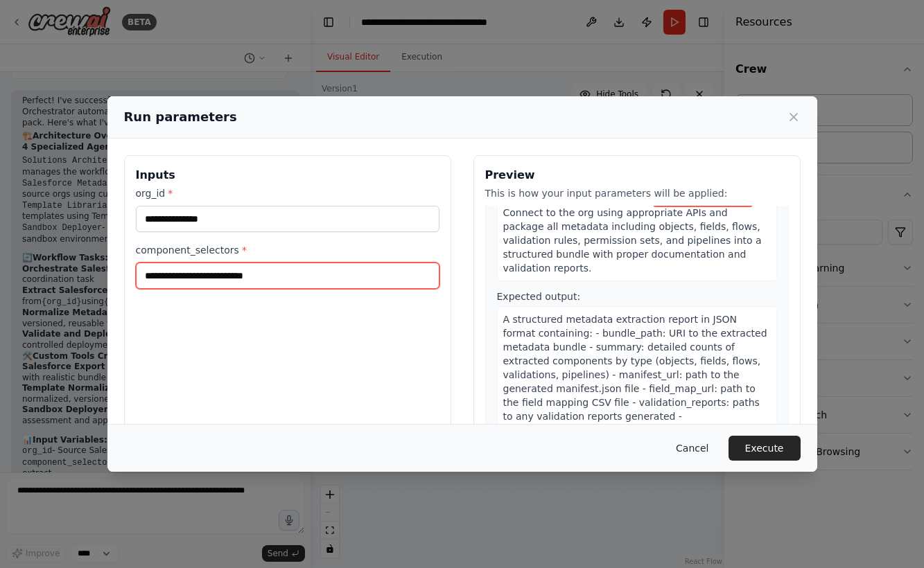 The width and height of the screenshot is (924, 568). Describe the element at coordinates (637, 194) in the screenshot. I see `p: This is how your input parameters will be applied:` at that location.